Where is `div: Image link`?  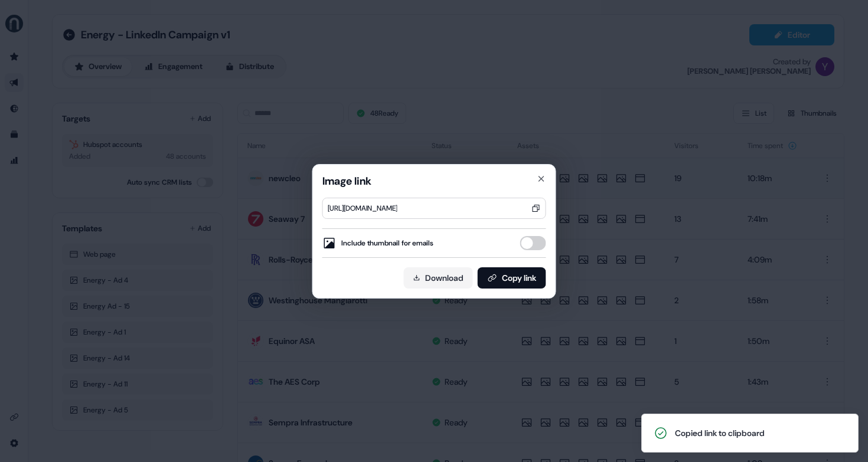
div: Image link is located at coordinates (434, 181).